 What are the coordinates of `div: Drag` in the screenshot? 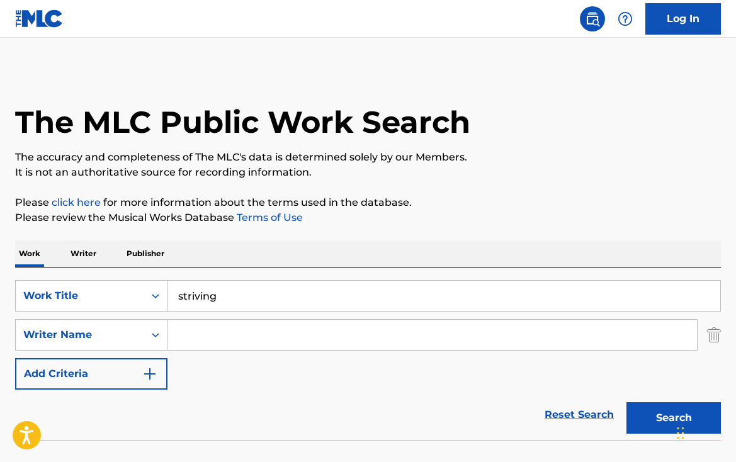 It's located at (681, 433).